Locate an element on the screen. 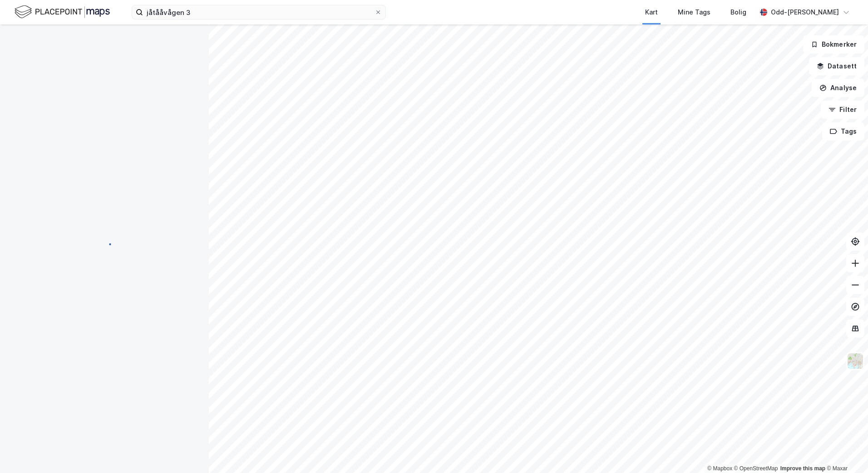  a: Improve this map is located at coordinates (802, 469).